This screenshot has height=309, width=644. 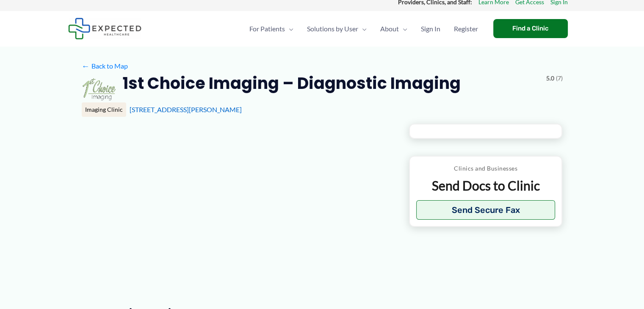 I want to click on span: Sign In, so click(x=431, y=29).